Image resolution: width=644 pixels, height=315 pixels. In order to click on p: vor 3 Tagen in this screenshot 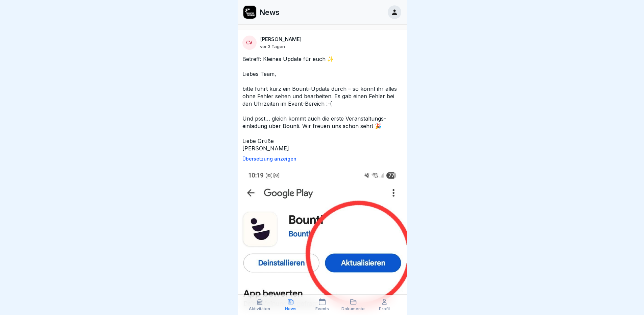, I will do `click(273, 46)`.